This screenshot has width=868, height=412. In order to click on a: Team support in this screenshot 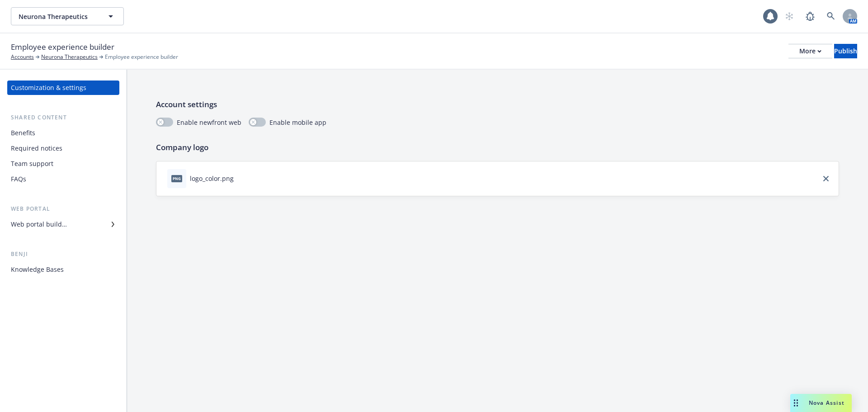, I will do `click(63, 164)`.